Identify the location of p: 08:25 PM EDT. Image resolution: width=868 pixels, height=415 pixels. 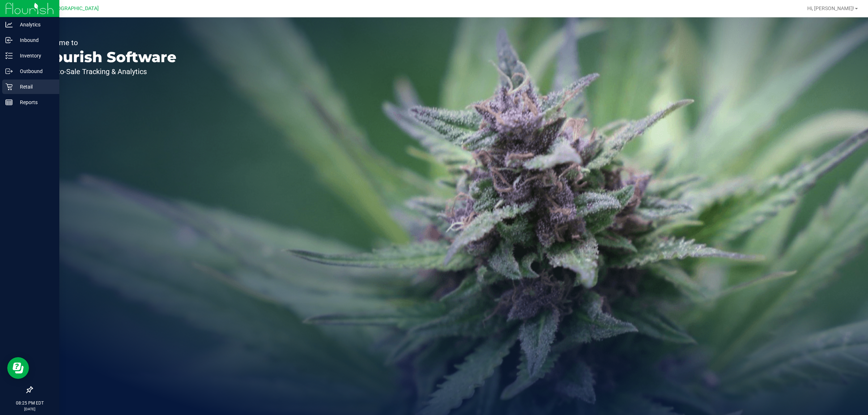
(29, 403).